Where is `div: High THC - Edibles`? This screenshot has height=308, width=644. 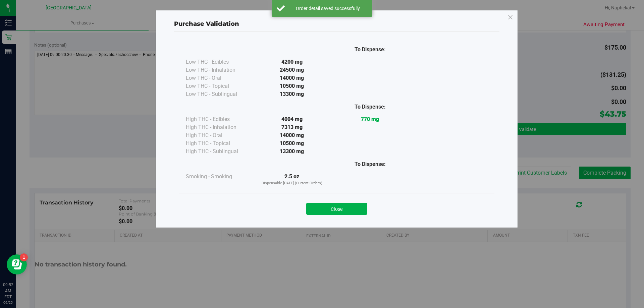 div: High THC - Edibles is located at coordinates (219, 120).